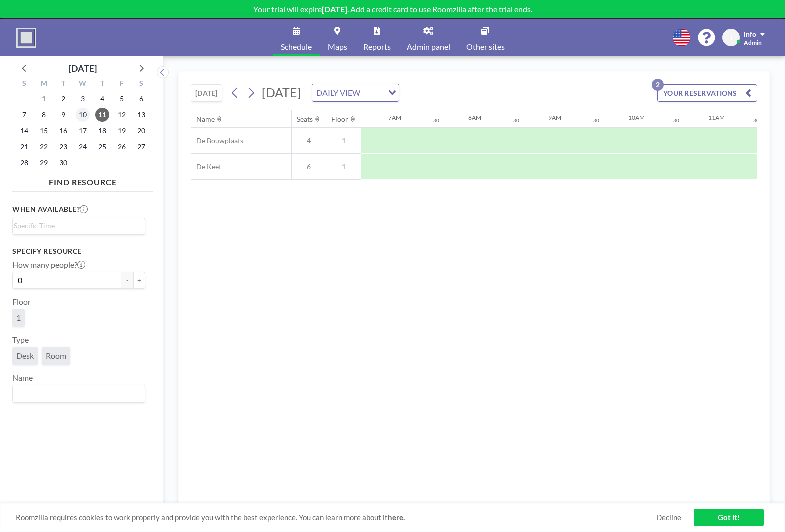 This screenshot has width=785, height=532. I want to click on span: Friday, September 12, 2025, so click(122, 115).